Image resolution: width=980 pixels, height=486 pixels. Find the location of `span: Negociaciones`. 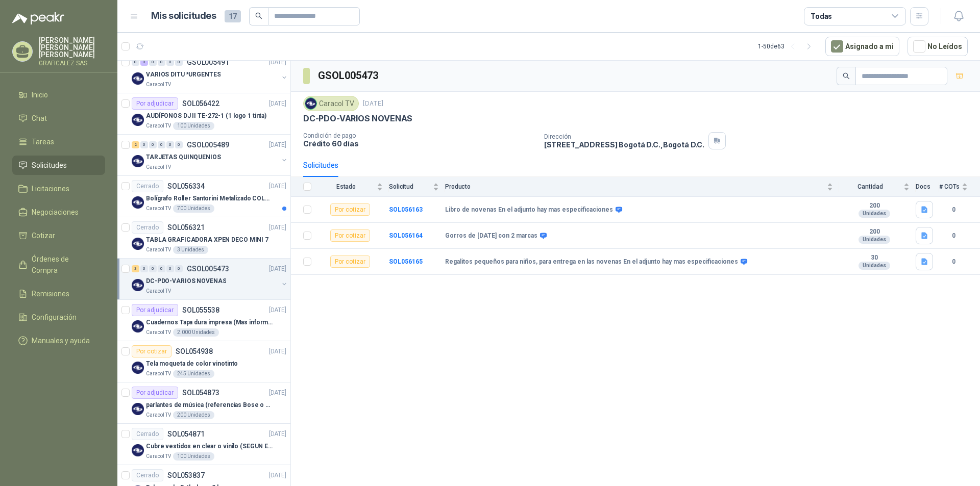

span: Negociaciones is located at coordinates (55, 212).